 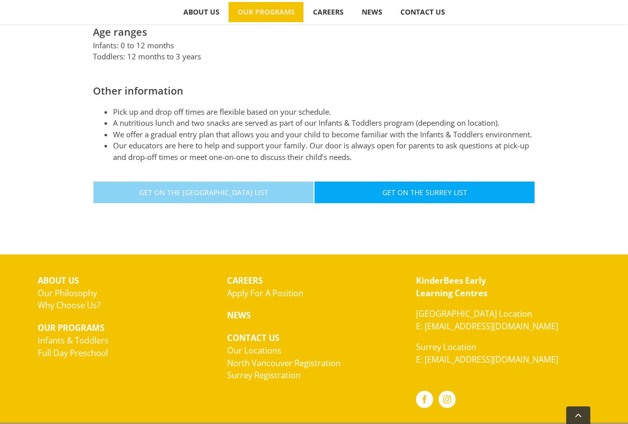 I want to click on a: NEWS, so click(x=372, y=12).